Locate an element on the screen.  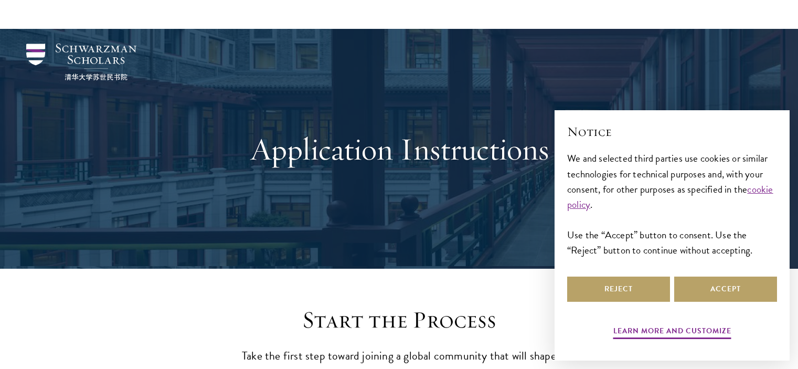
button: Accept is located at coordinates (725, 289).